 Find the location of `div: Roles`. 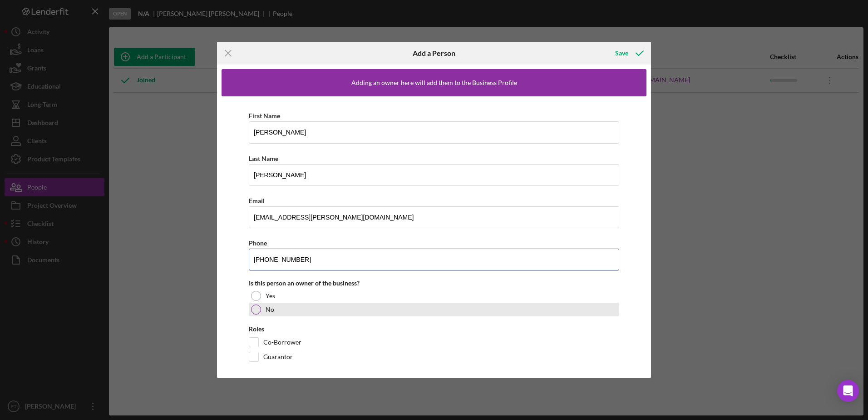

div: Roles is located at coordinates (434, 329).